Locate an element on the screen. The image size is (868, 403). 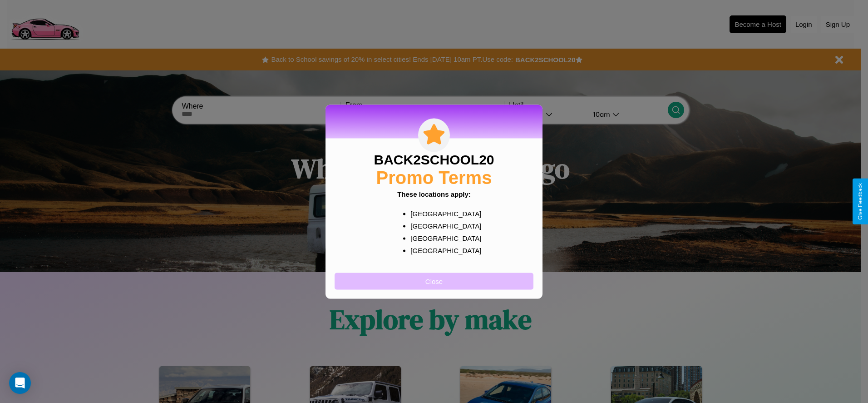
h3: BACK2SCHOOL20 is located at coordinates (434, 160).